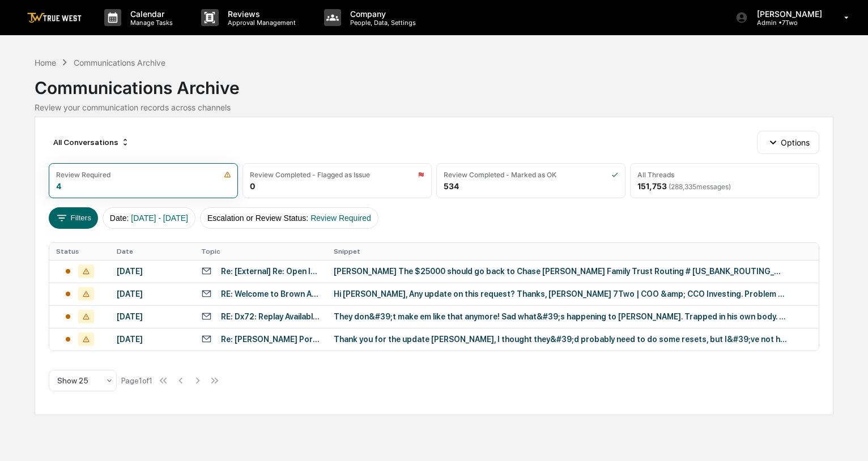  I want to click on div: RE: Dx72: Replay Available + Live Zoom 9/30 for Copenhagen Atomics, so click(271, 317).